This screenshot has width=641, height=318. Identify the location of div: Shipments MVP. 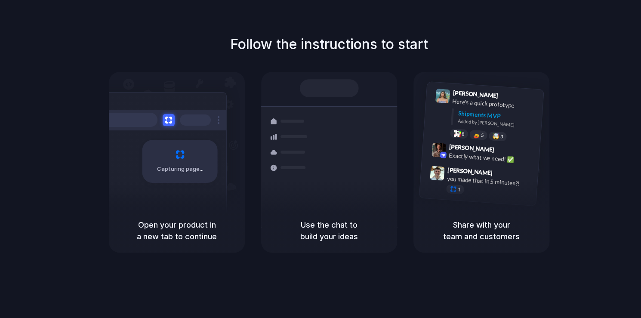
(498, 115).